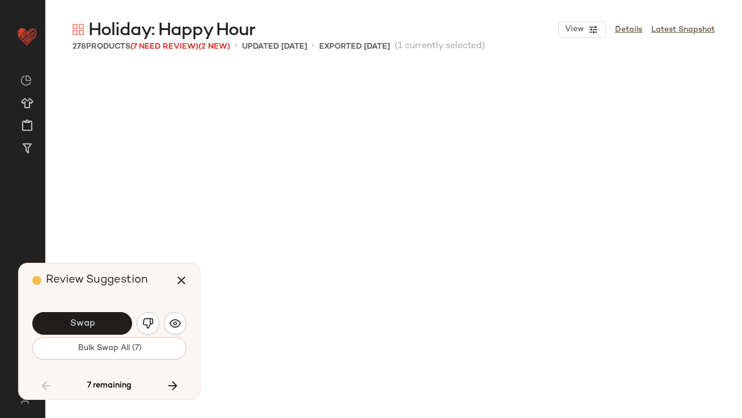 This screenshot has width=742, height=418. I want to click on img: heart_red.DM2ytmEG.svg, so click(27, 36).